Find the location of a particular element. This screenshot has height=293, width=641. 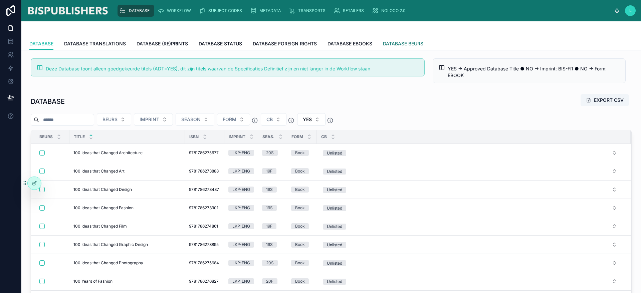

span: FORM is located at coordinates (229, 119).